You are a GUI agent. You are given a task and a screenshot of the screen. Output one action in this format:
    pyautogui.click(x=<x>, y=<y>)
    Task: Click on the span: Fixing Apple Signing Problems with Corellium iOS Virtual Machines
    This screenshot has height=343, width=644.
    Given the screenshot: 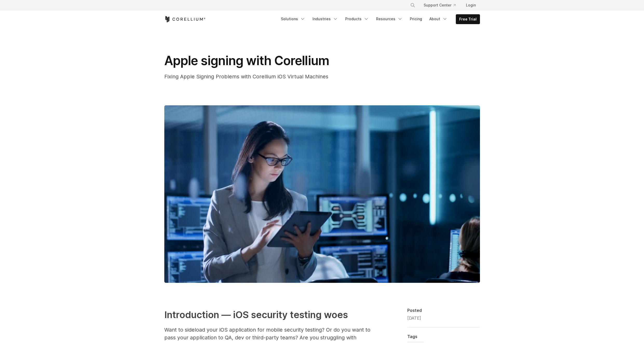 What is the action you would take?
    pyautogui.click(x=246, y=76)
    